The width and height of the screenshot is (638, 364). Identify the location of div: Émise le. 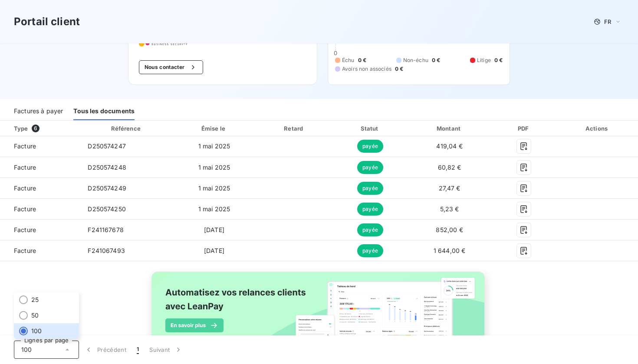
(214, 129).